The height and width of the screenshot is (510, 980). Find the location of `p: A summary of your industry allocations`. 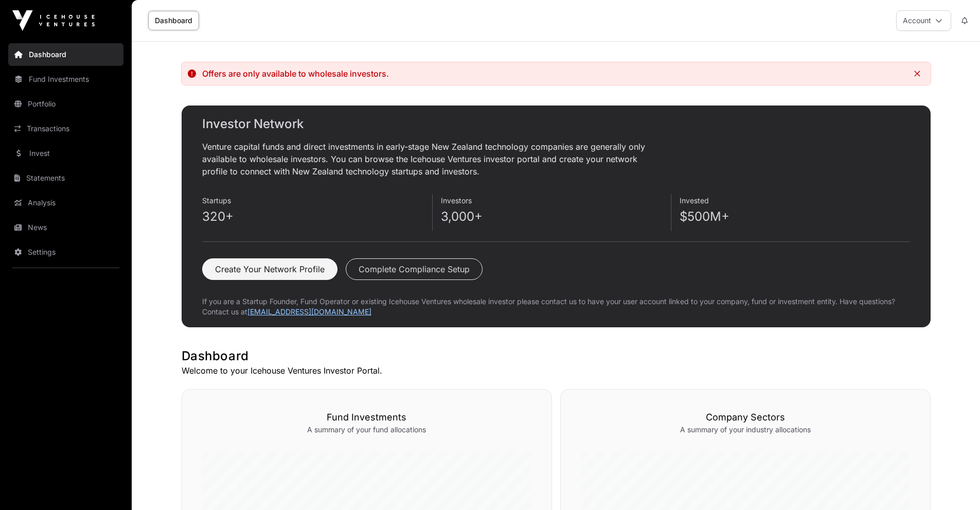

p: A summary of your industry allocations is located at coordinates (745, 430).